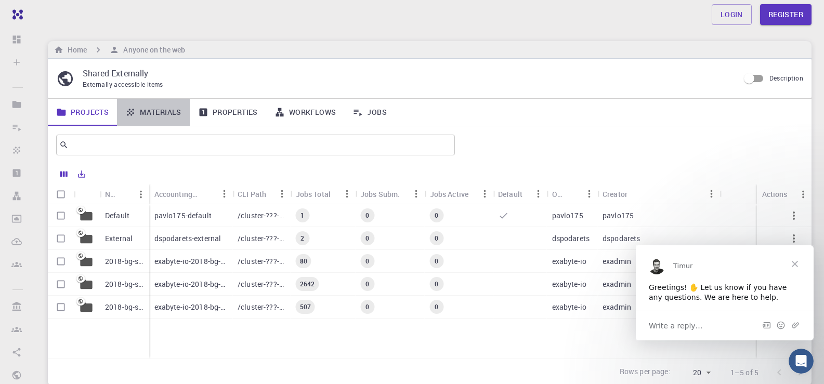 Image resolution: width=824 pixels, height=384 pixels. Describe the element at coordinates (124, 284) in the screenshot. I see `p: 2018-bg-study-phase-III` at that location.